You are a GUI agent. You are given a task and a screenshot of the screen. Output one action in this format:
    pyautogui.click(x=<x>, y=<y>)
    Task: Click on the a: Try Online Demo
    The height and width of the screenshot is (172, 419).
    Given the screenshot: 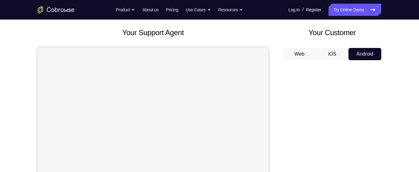 What is the action you would take?
    pyautogui.click(x=354, y=10)
    